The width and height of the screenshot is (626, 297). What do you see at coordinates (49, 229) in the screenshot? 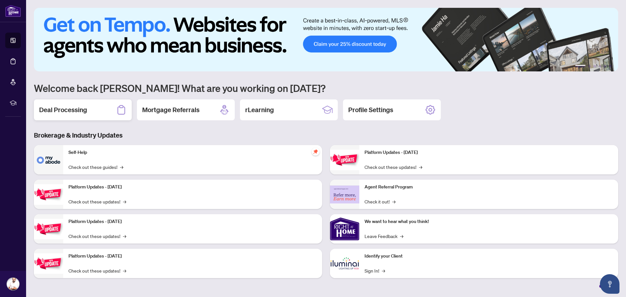
I see `img: Platform Updates - July 21, 2025` at bounding box center [49, 229].